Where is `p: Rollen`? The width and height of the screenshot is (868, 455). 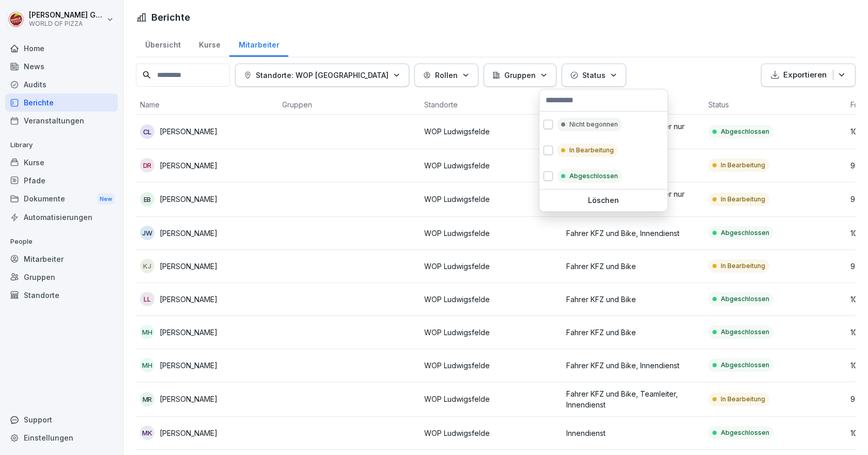 p: Rollen is located at coordinates (446, 75).